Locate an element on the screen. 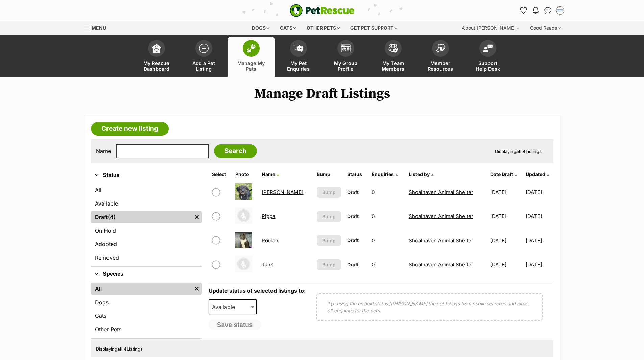 This screenshot has height=360, width=644. a: Listed by is located at coordinates (421, 174).